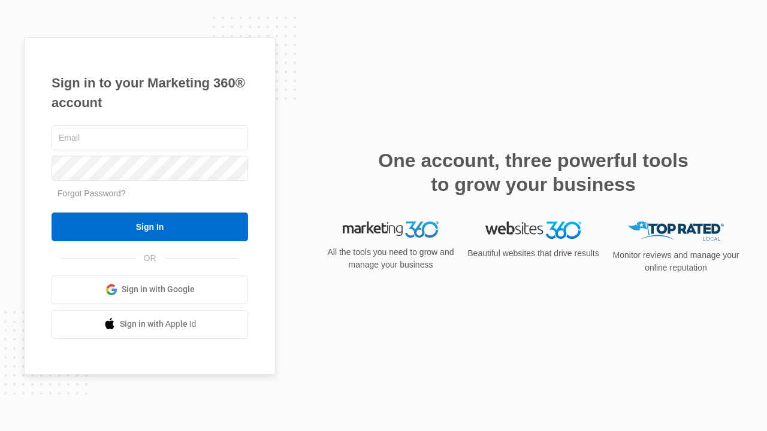 This screenshot has height=431, width=767. Describe the element at coordinates (150, 325) in the screenshot. I see `a: Sign in with Apple Id` at that location.